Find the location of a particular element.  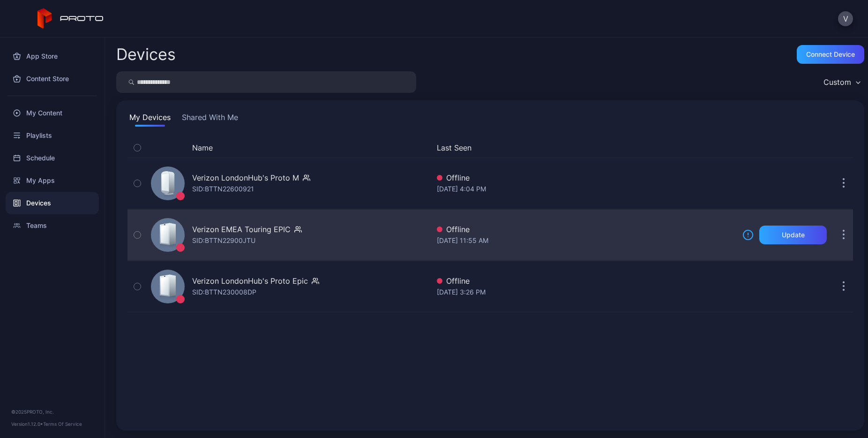

button: Update is located at coordinates (793, 235).